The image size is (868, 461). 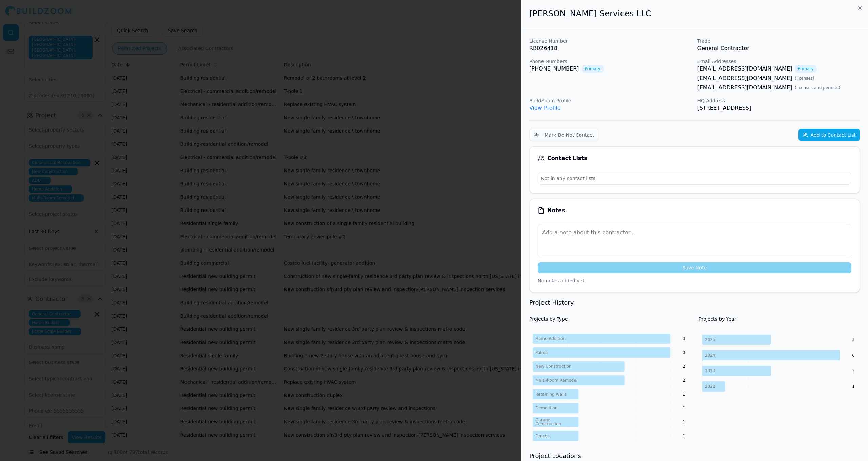 What do you see at coordinates (694, 281) in the screenshot?
I see `p: No notes added yet` at bounding box center [694, 281].